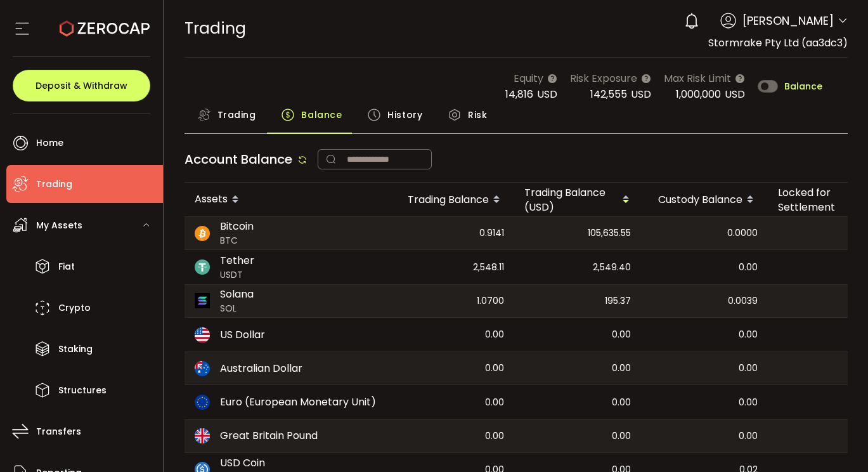 The image size is (868, 472). Describe the element at coordinates (609, 94) in the screenshot. I see `span: 142,555` at that location.